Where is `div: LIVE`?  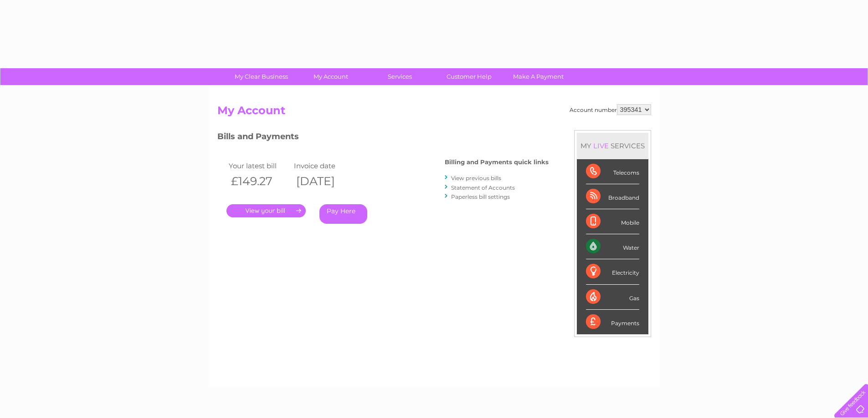
div: LIVE is located at coordinates (601, 145).